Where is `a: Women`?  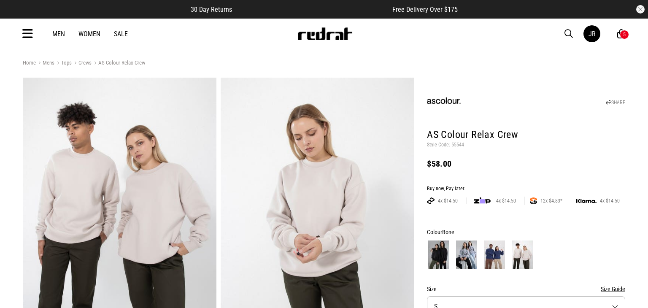
a: Women is located at coordinates (89, 34).